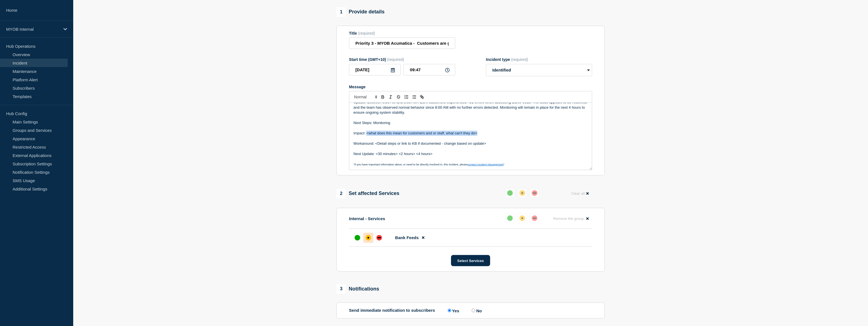  I want to click on p: Next Update: <30 minutes> <2 hours> <4 hours>, so click(471, 154).